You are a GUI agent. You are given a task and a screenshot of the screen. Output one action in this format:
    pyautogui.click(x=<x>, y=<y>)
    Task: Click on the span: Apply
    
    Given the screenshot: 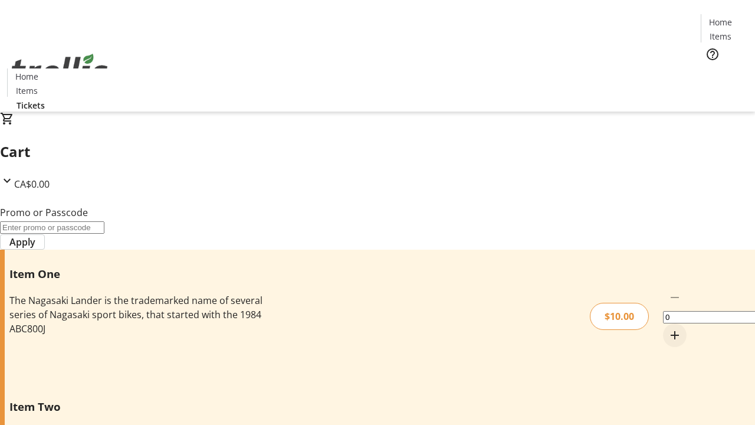 What is the action you would take?
    pyautogui.click(x=22, y=242)
    